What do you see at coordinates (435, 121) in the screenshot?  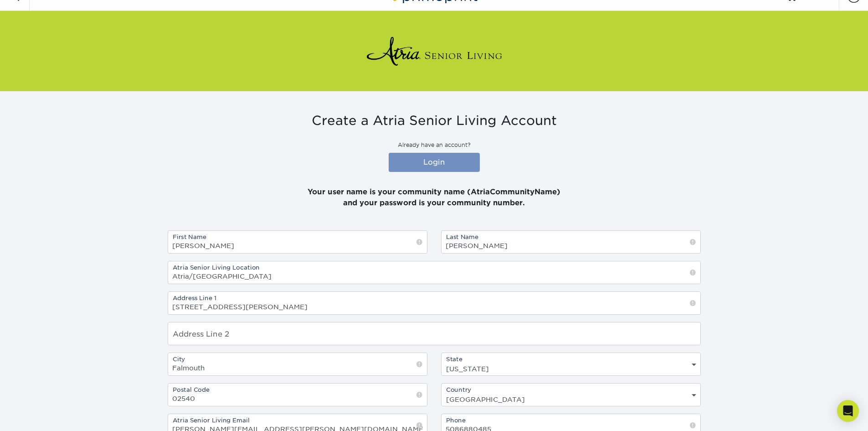 I see `h3: Create a Atria Senior Living Account` at bounding box center [435, 121].